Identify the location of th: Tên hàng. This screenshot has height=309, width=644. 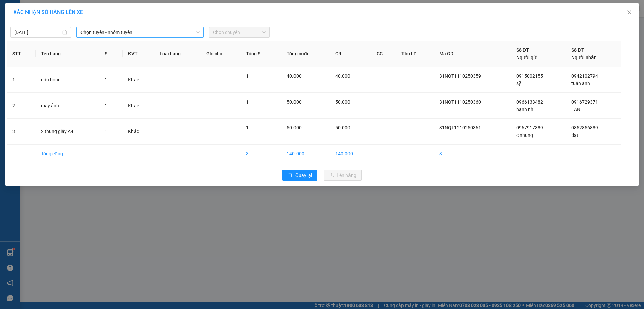
(67, 54).